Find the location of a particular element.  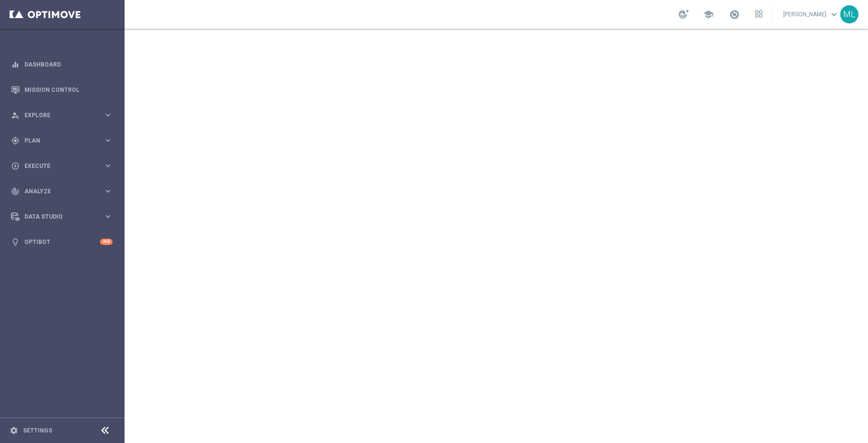

button: Mission Control is located at coordinates (61, 90).